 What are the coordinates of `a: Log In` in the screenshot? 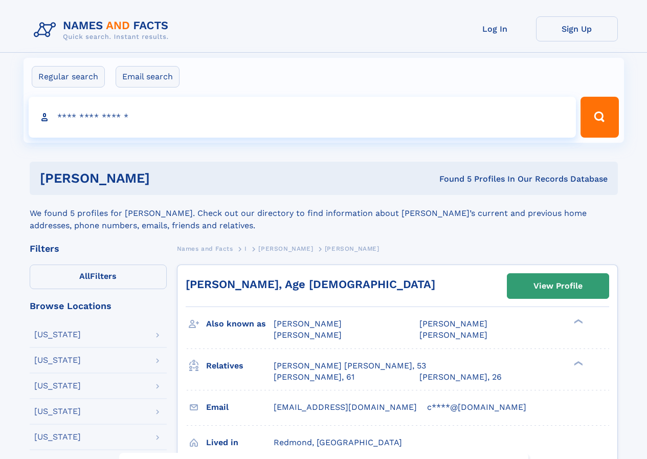 It's located at (495, 29).